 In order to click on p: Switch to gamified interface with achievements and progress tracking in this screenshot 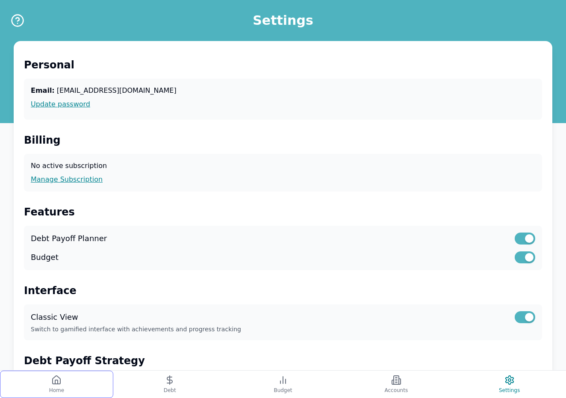, I will do `click(283, 329)`.